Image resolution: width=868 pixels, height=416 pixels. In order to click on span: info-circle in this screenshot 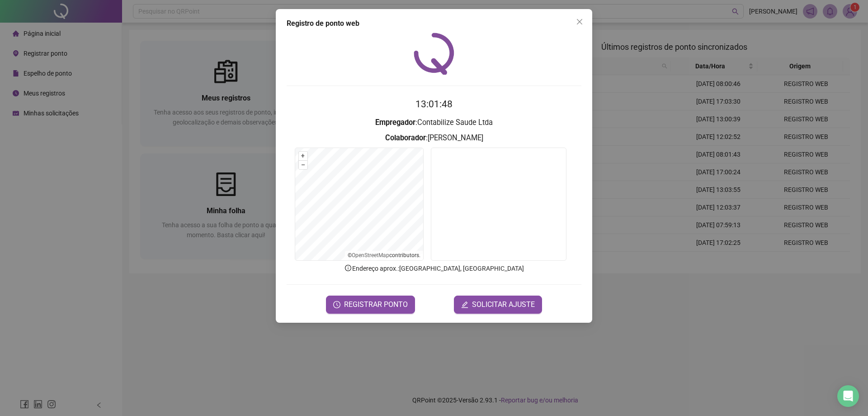, I will do `click(348, 268)`.